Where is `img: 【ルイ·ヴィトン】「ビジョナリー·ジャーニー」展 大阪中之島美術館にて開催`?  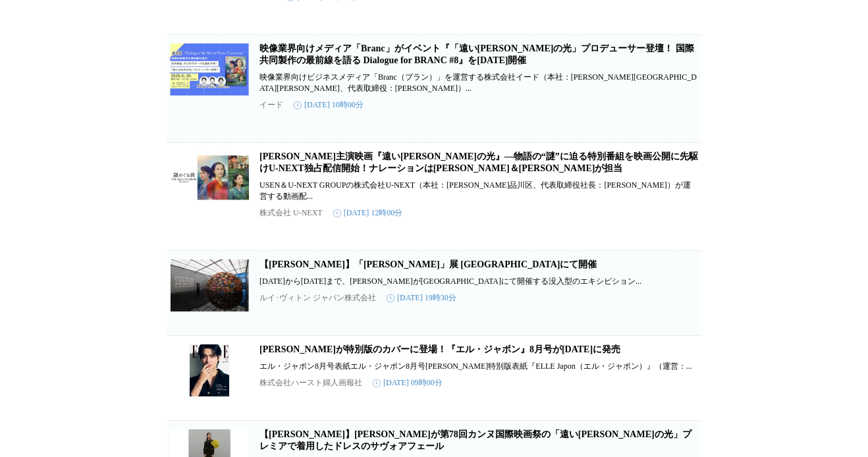
img: 【ルイ·ヴィトン】「ビジョナリー·ジャーニー」展 大阪中之島美術館にて開催 is located at coordinates (209, 285).